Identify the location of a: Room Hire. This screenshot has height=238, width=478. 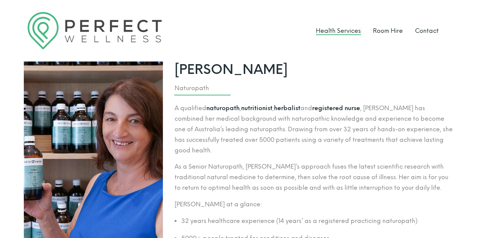
(388, 31).